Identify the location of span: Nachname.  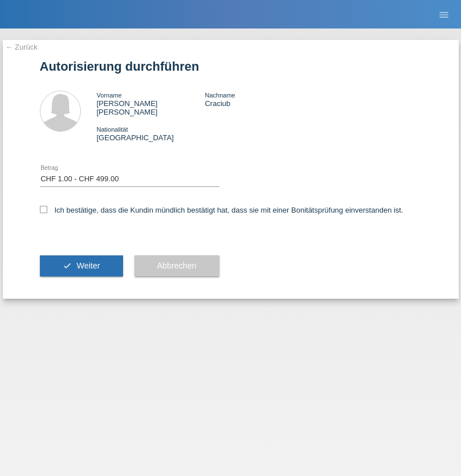
(219, 95).